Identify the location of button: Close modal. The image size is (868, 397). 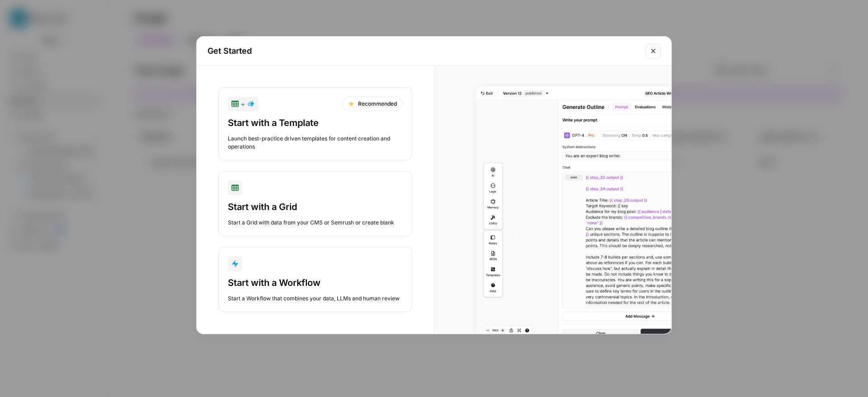
(653, 51).